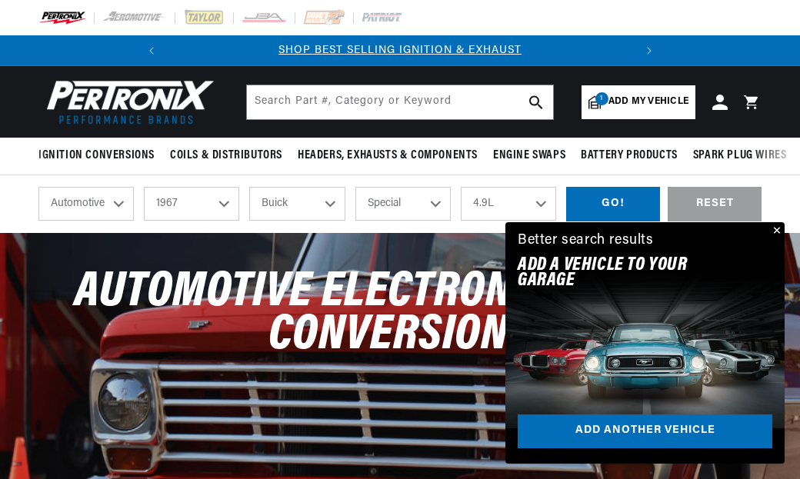  What do you see at coordinates (629, 155) in the screenshot?
I see `summary: Battery Products` at bounding box center [629, 155].